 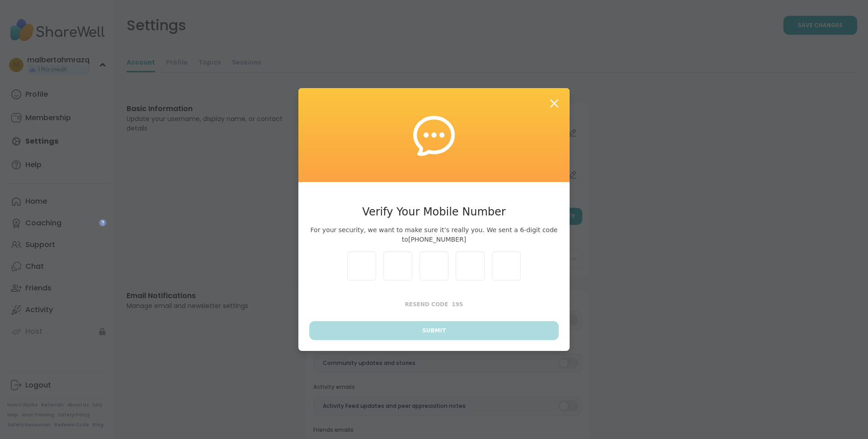 What do you see at coordinates (434, 212) in the screenshot?
I see `h3: Verify Your Mobile Number` at bounding box center [434, 212].